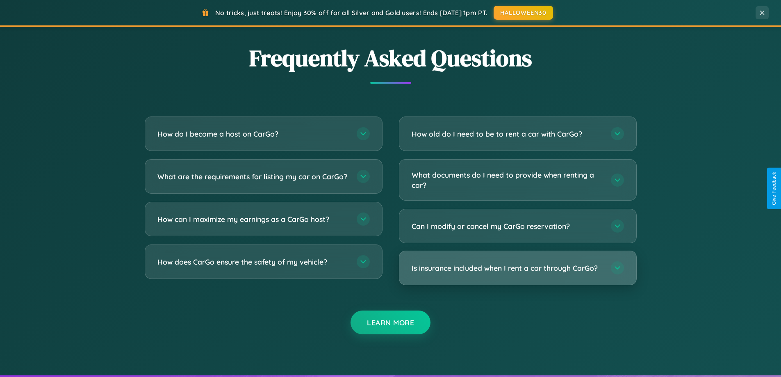 This screenshot has width=781, height=377. Describe the element at coordinates (391, 58) in the screenshot. I see `h2: Frequently Asked Questions` at that location.